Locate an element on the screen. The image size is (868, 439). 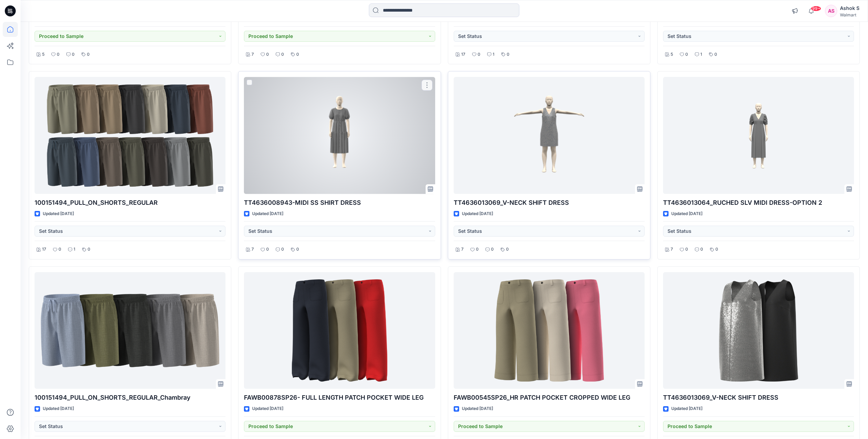
a: 100151494_PULL_ON_SHORTS_REGULAR is located at coordinates (130, 135).